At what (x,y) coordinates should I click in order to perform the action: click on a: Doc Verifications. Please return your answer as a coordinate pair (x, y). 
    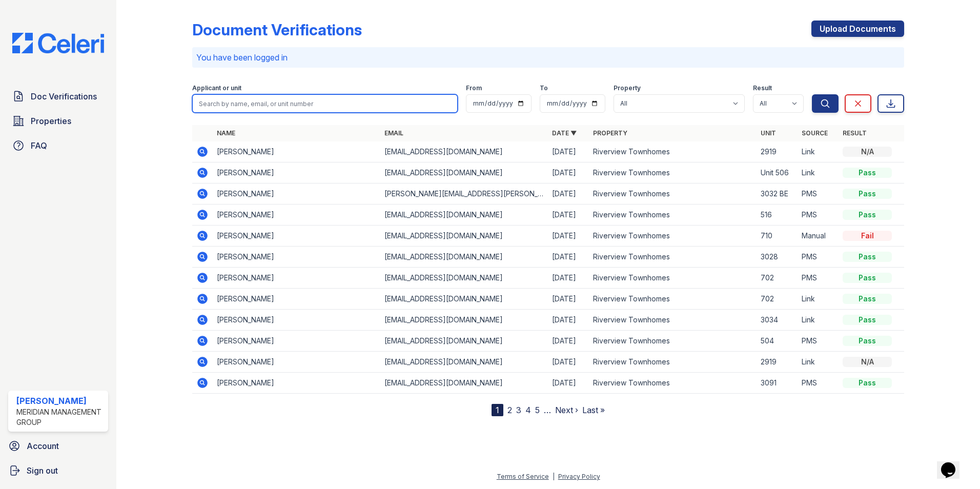
    Looking at the image, I should click on (58, 96).